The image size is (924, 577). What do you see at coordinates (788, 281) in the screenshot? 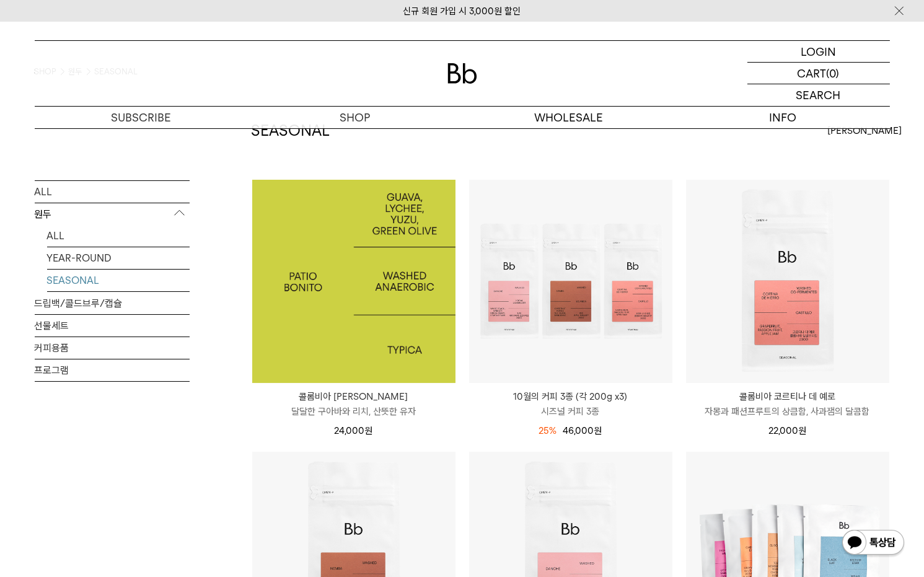
I see `img: 콜롬비아 코르티나 데 예로` at bounding box center [788, 281].